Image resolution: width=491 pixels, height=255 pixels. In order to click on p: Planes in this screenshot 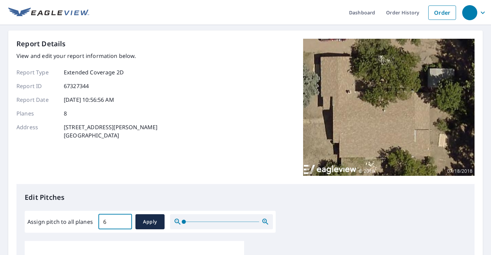, I will do `click(37, 113)`.